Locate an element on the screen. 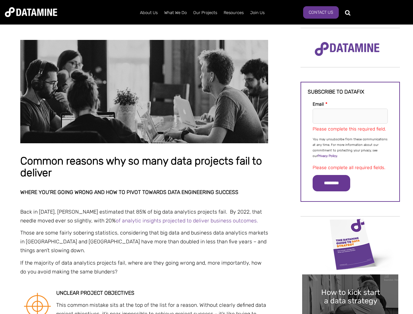  img: Datamine Logo No Strapline - Purple is located at coordinates (347, 49).